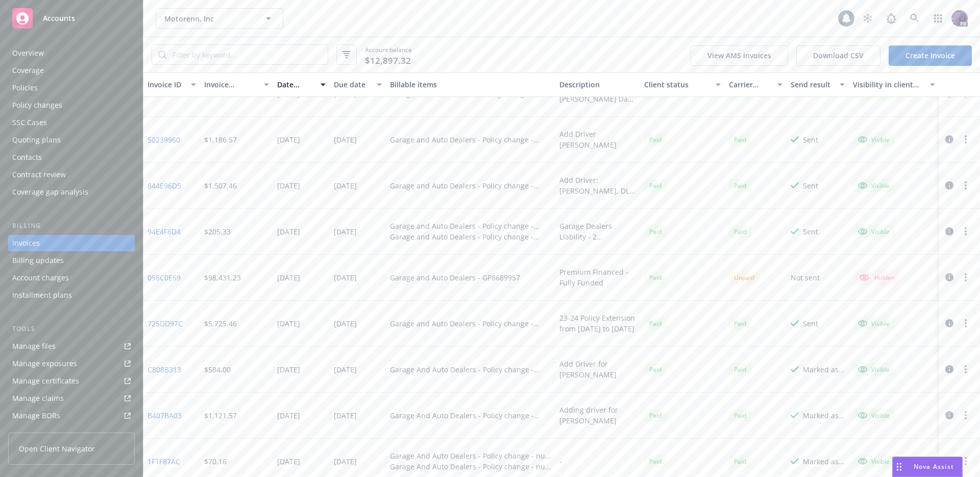  Describe the element at coordinates (42, 295) in the screenshot. I see `div: Installment plans` at that location.